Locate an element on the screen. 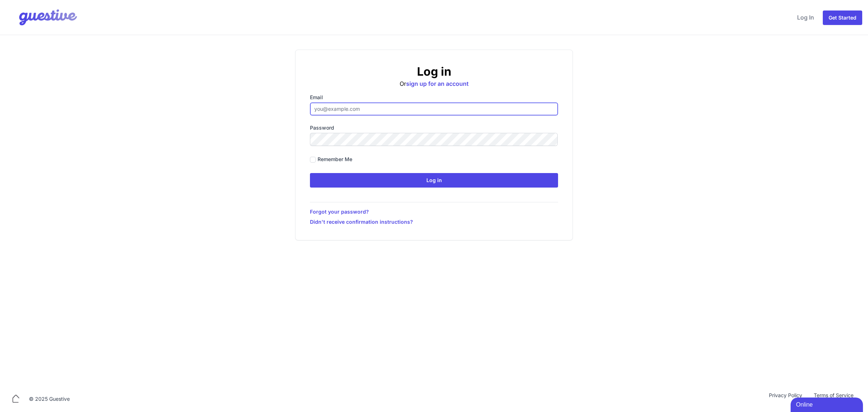 This screenshot has height=412, width=868. div: Online is located at coordinates (36, 9).